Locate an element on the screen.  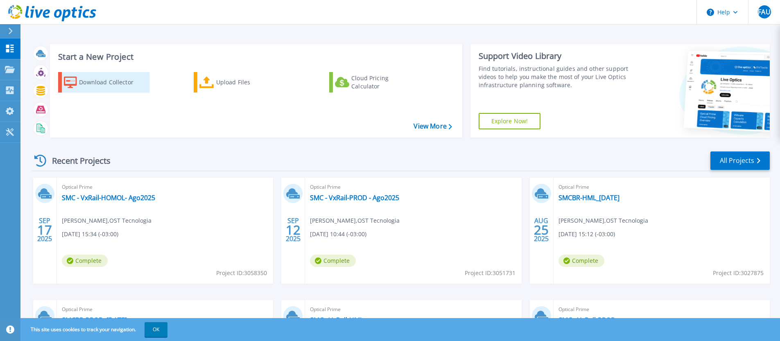
a: SMC - VxRail-HOMOL- Ago2025 is located at coordinates (108, 198).